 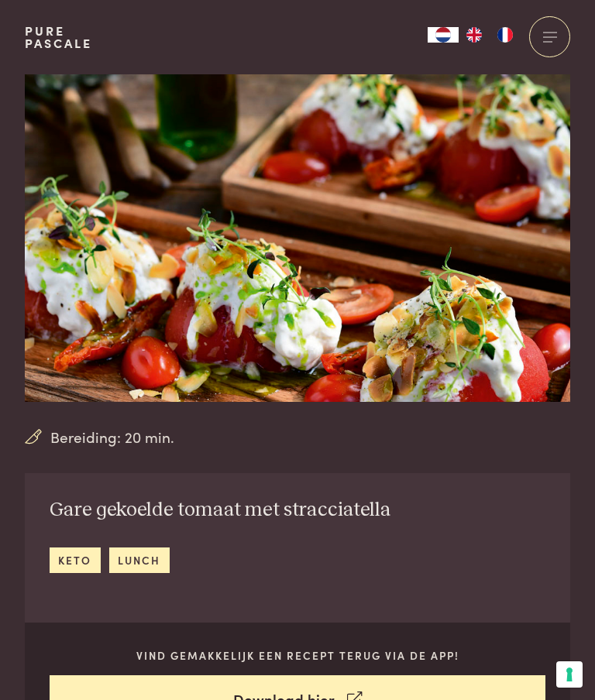 What do you see at coordinates (58, 37) in the screenshot?
I see `a: PurePascale` at bounding box center [58, 37].